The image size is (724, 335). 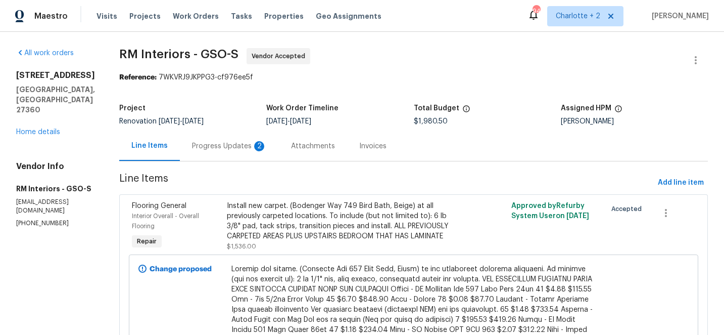 I want to click on div: Install new carpet. (Bodenger Way 749 Bird Bath, Beige) at all previously carpeted locations. To ..., so click(x=343, y=221).